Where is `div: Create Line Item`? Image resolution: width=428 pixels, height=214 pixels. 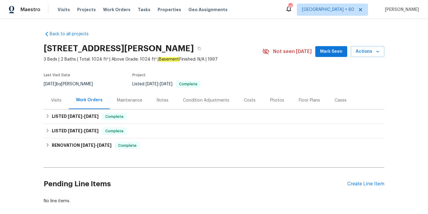
div: Create Line Item is located at coordinates (366, 184).